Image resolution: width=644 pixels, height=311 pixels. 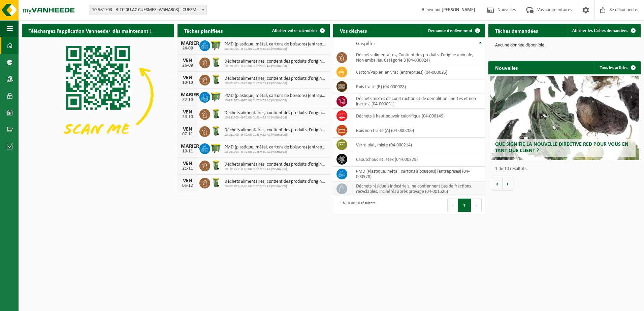 I want to click on div: 05-12, so click(x=188, y=186).